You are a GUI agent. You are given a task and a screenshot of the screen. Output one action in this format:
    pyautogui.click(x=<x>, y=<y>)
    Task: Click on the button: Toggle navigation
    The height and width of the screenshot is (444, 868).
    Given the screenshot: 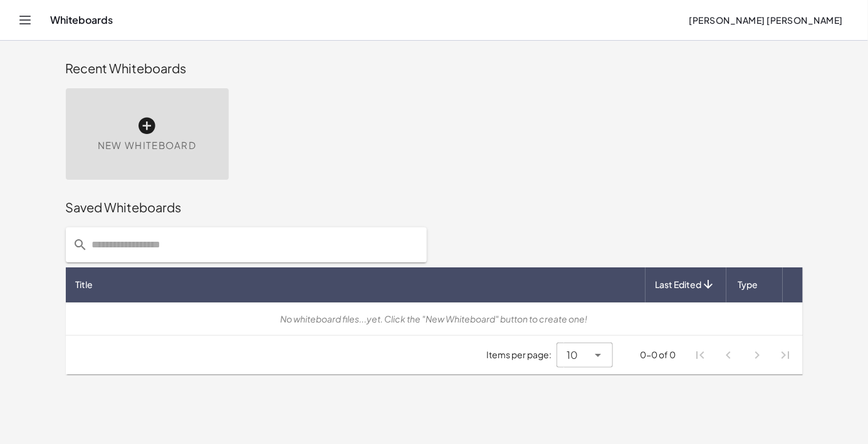 What is the action you would take?
    pyautogui.click(x=25, y=20)
    